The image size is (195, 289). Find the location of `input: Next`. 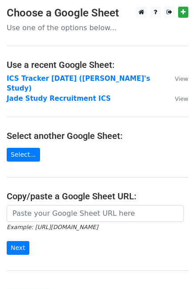

input: Next is located at coordinates (18, 248).